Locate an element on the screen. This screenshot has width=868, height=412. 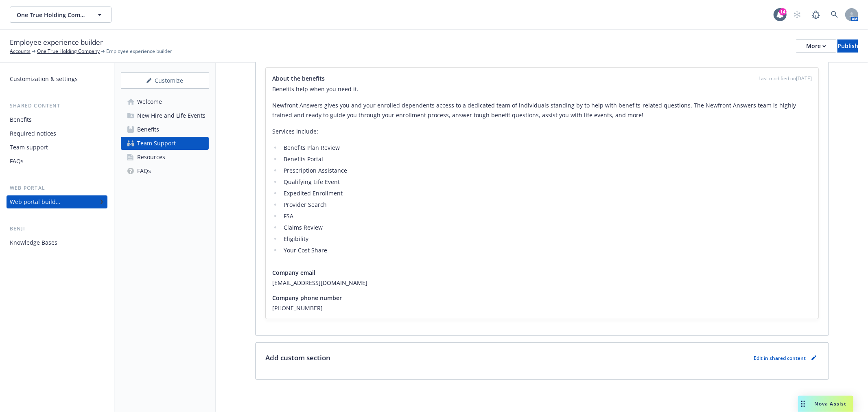
a: Start snowing is located at coordinates (798, 14).